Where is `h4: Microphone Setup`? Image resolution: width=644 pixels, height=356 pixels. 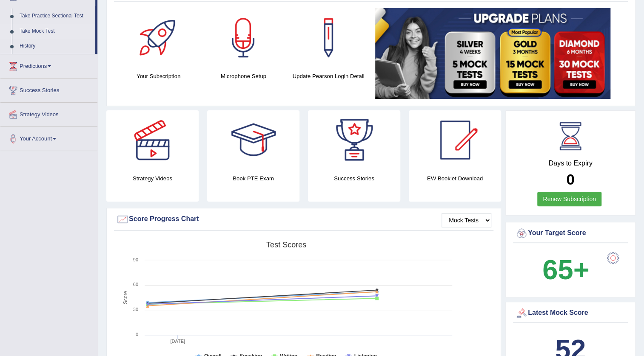
h4: Microphone Setup is located at coordinates (244, 76).